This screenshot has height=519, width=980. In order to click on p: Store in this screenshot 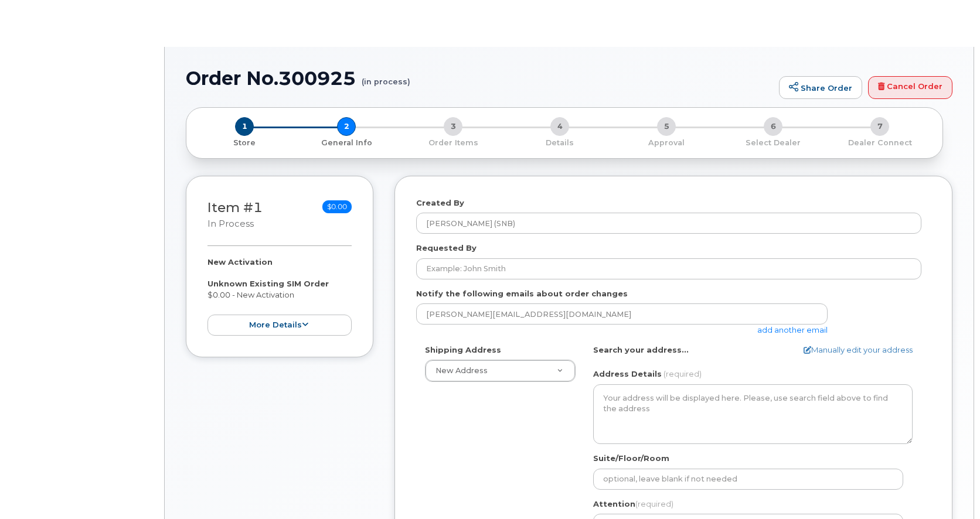, I will do `click(244, 143)`.